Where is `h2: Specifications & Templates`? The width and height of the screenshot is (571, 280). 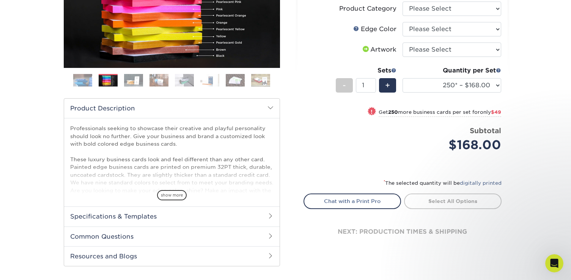
h2: Specifications & Templates is located at coordinates (172, 216).